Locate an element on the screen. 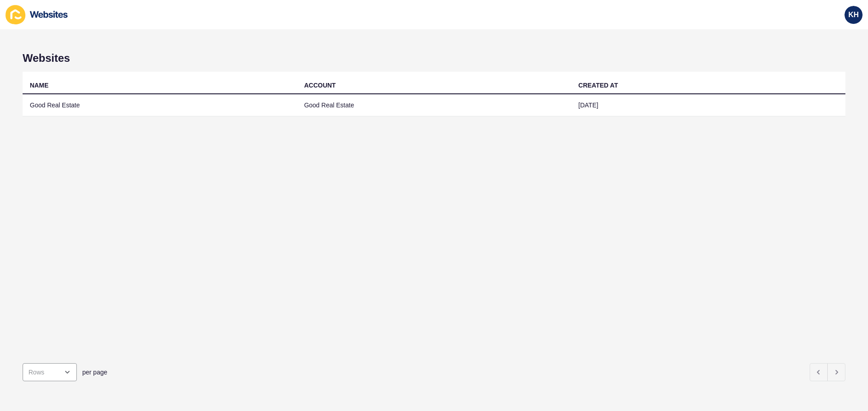  div: open menu is located at coordinates (50, 373).